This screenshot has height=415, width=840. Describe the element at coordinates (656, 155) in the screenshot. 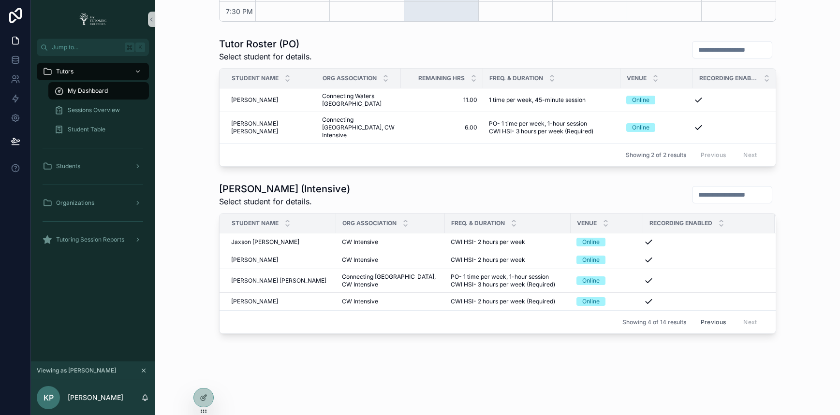

I see `span: Showing 2 of 2 results` at that location.